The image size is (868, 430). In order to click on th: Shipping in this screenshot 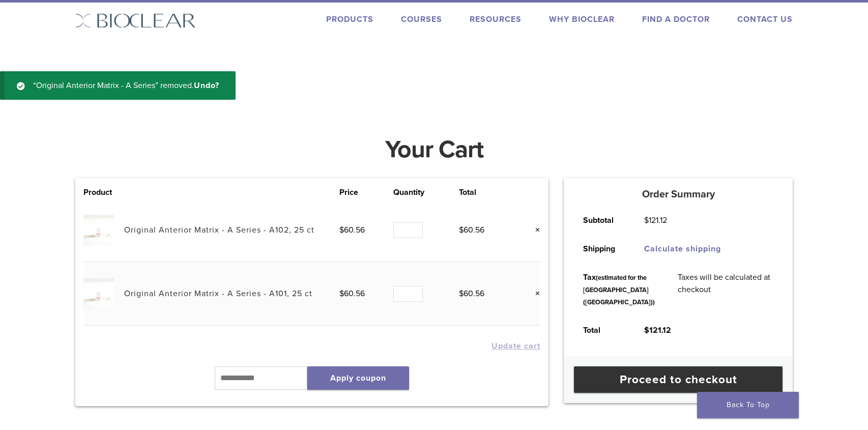, I will do `click(602, 249)`.